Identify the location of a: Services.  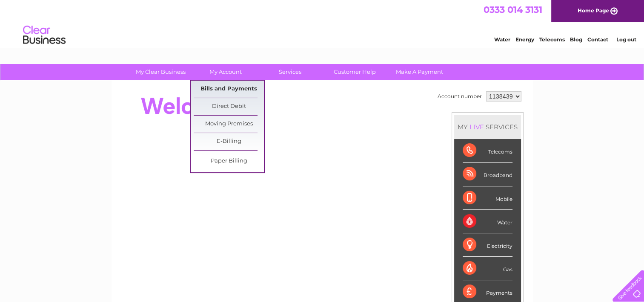
(290, 72).